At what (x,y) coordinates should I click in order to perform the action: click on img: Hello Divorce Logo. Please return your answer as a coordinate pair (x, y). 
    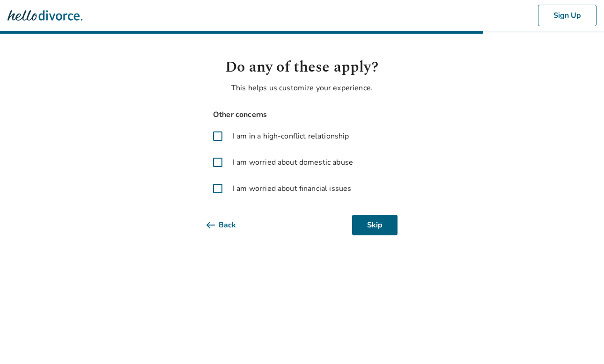
    Looking at the image, I should click on (45, 16).